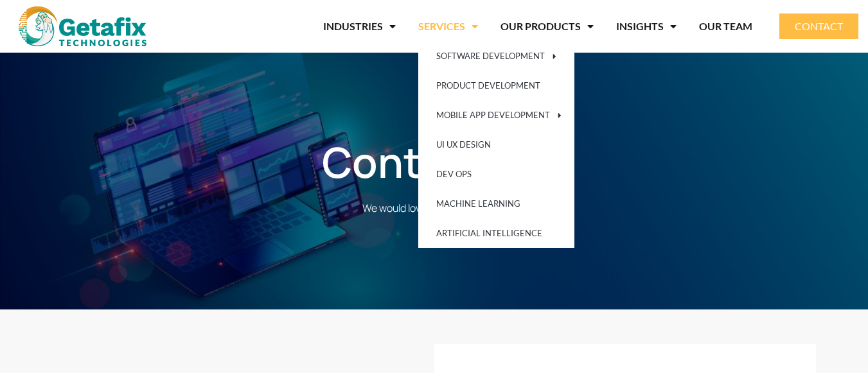 This screenshot has height=373, width=868. What do you see at coordinates (547, 26) in the screenshot?
I see `a: OUR PRODUCTS` at bounding box center [547, 26].